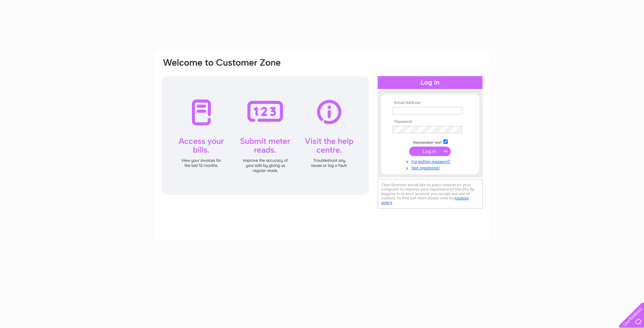 The width and height of the screenshot is (644, 328). Describe the element at coordinates (430, 142) in the screenshot. I see `td: Remember me?` at that location.